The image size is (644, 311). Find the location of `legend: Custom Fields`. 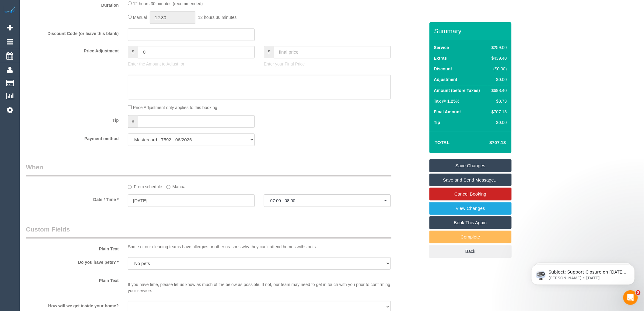

legend: Custom Fields is located at coordinates (208, 231).